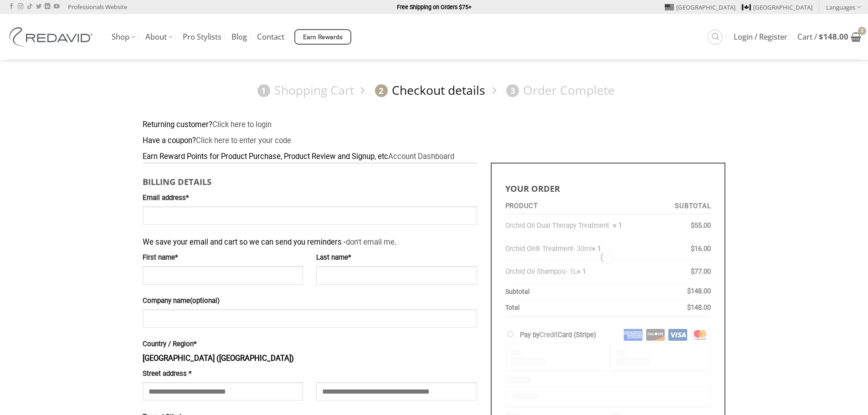  What do you see at coordinates (715, 37) in the screenshot?
I see `a: Search` at bounding box center [715, 37].